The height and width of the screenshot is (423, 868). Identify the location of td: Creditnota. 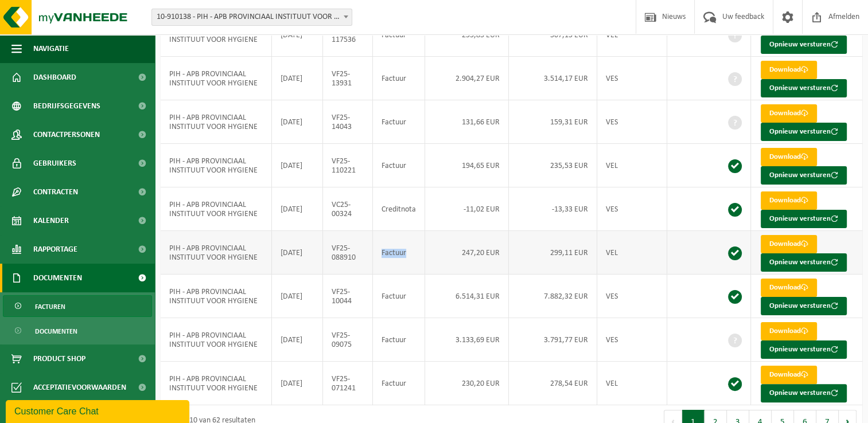
(399, 210).